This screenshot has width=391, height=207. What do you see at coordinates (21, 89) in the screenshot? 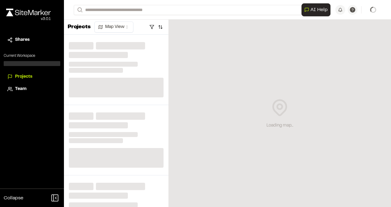
I see `span: Team` at bounding box center [21, 89].